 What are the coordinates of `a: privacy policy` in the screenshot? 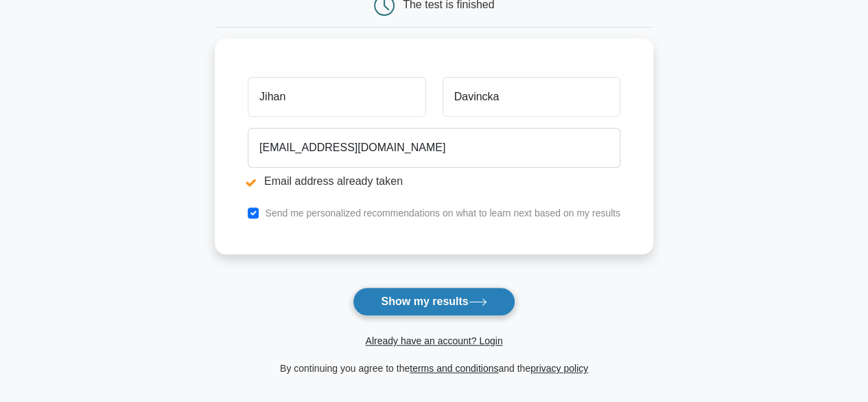 It's located at (559, 368).